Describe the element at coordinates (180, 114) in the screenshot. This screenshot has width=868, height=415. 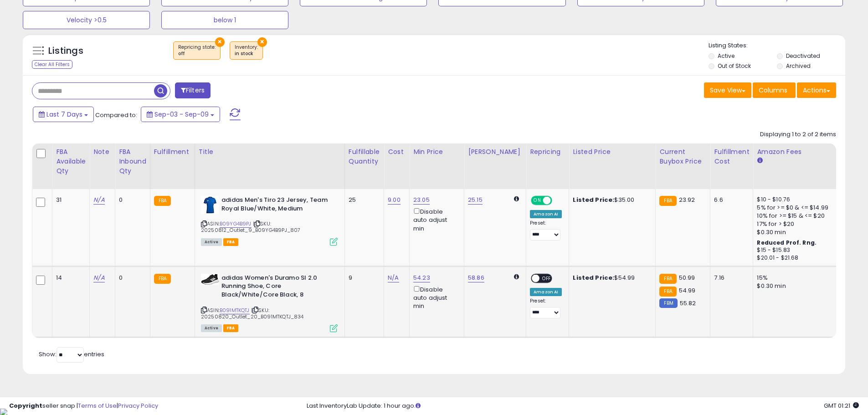
I see `button: Sep-03 - Sep-09` at that location.